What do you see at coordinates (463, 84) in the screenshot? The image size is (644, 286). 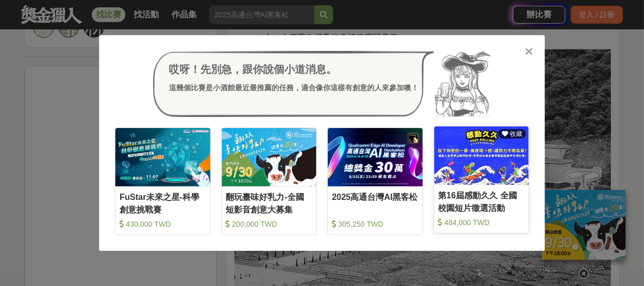 I see `img: Avatar` at bounding box center [463, 84].